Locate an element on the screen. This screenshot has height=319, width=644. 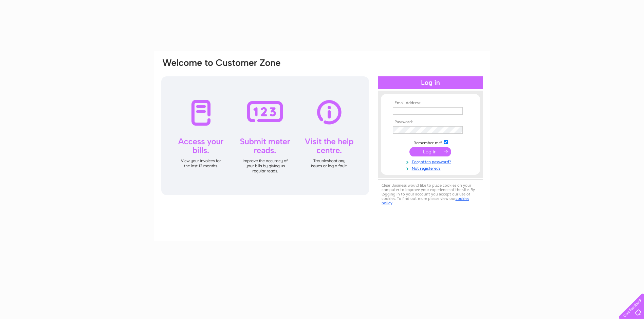
td: Remember me? is located at coordinates (430, 142).